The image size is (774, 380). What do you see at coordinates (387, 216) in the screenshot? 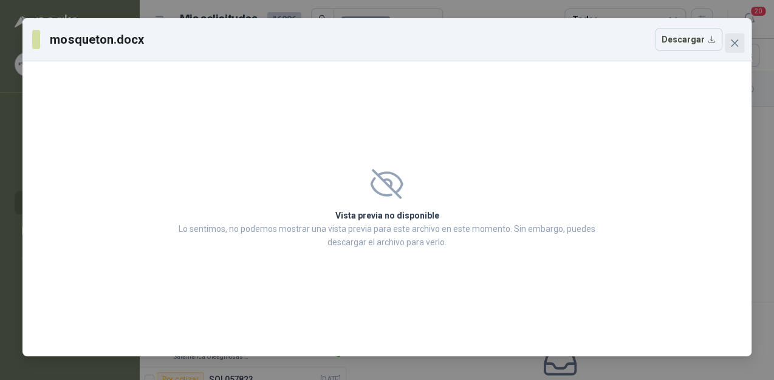
I see `h2: Vista previa no disponible` at bounding box center [387, 216].